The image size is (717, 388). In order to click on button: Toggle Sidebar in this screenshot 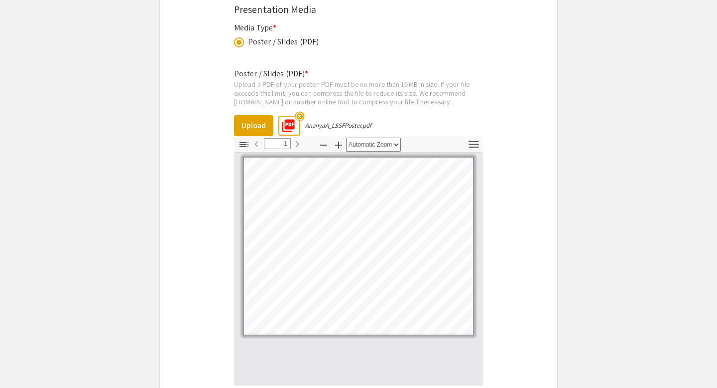, I will do `click(244, 144)`.